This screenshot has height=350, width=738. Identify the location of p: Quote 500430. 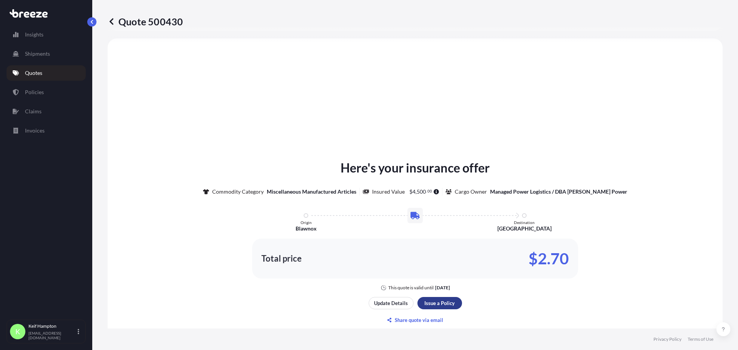
(145, 22).